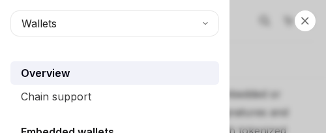 Image resolution: width=326 pixels, height=133 pixels. What do you see at coordinates (56, 97) in the screenshot?
I see `div: Chain support` at bounding box center [56, 97].